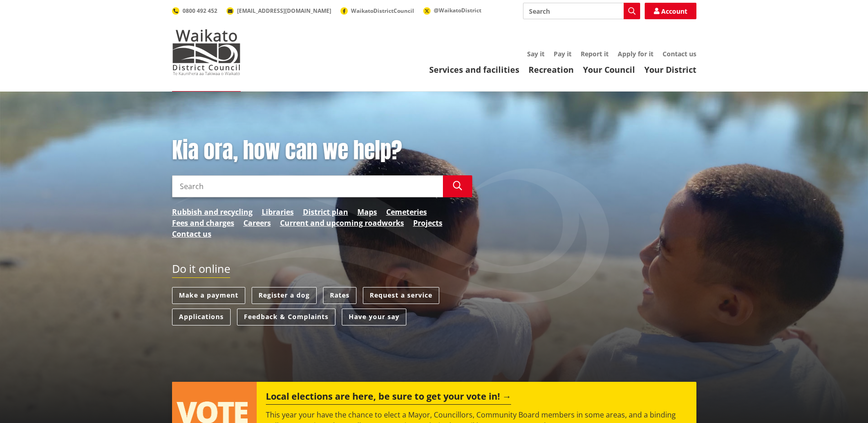 Image resolution: width=868 pixels, height=423 pixels. I want to click on a: Current and upcoming roadworks, so click(342, 223).